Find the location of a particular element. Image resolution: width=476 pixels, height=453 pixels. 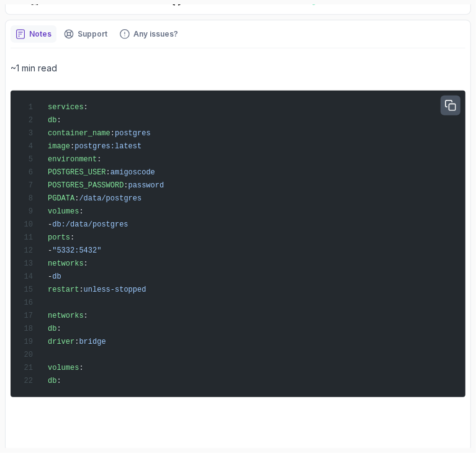

span: "5332:5432" is located at coordinates (76, 250).